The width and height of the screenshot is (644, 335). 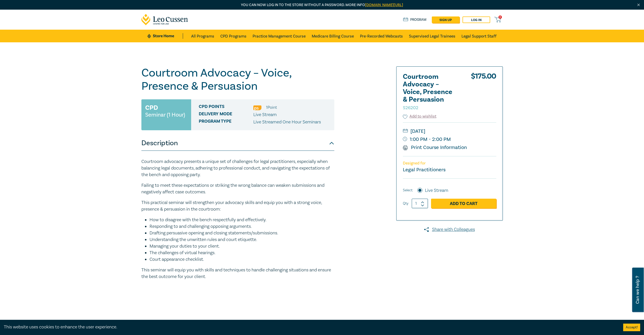 I want to click on li: Drafting persuasive opening and closing statements/submissions., so click(x=242, y=233).